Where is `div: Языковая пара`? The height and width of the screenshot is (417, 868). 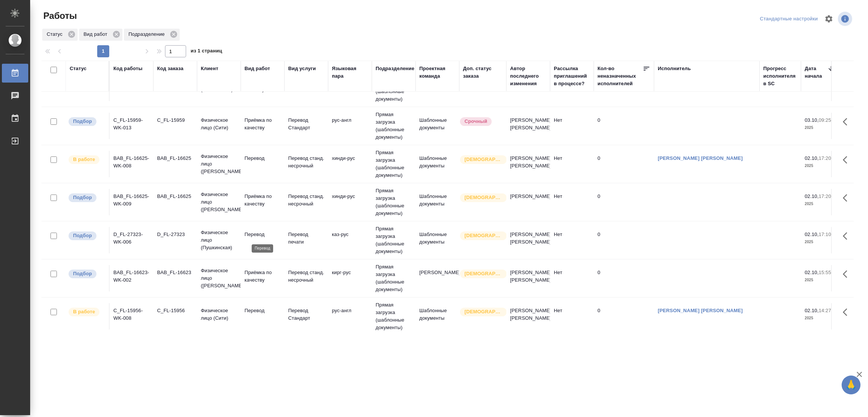 div: Языковая пара is located at coordinates (350, 73).